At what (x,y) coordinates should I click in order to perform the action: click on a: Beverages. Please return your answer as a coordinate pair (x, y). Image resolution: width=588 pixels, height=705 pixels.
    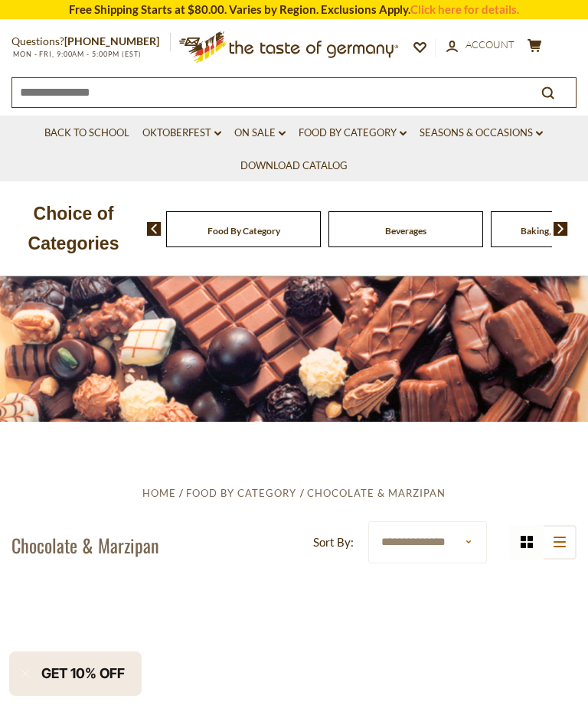
    Looking at the image, I should click on (406, 230).